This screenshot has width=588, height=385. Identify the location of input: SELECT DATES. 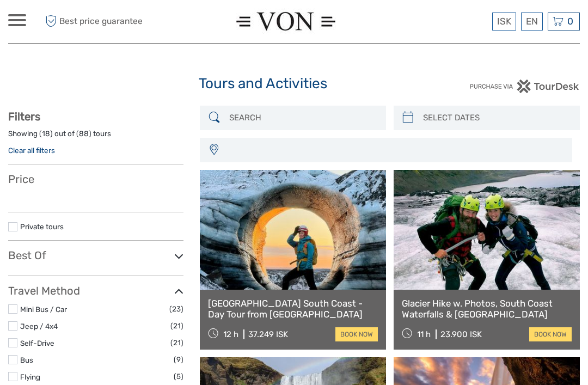
(497, 118).